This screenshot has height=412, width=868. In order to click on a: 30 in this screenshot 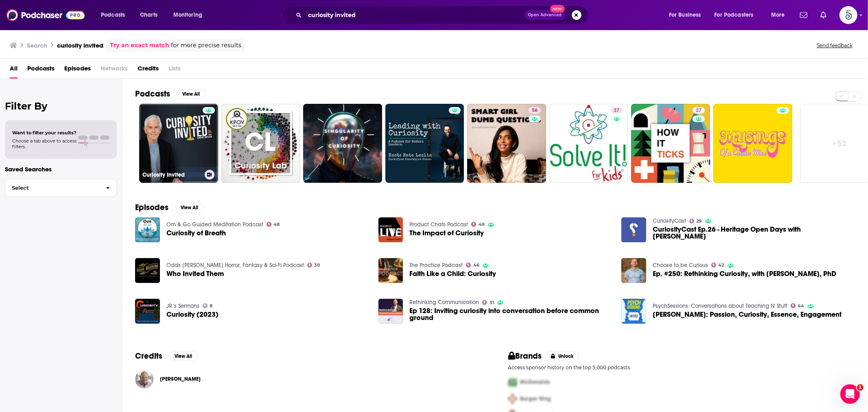, I will do `click(314, 265)`.